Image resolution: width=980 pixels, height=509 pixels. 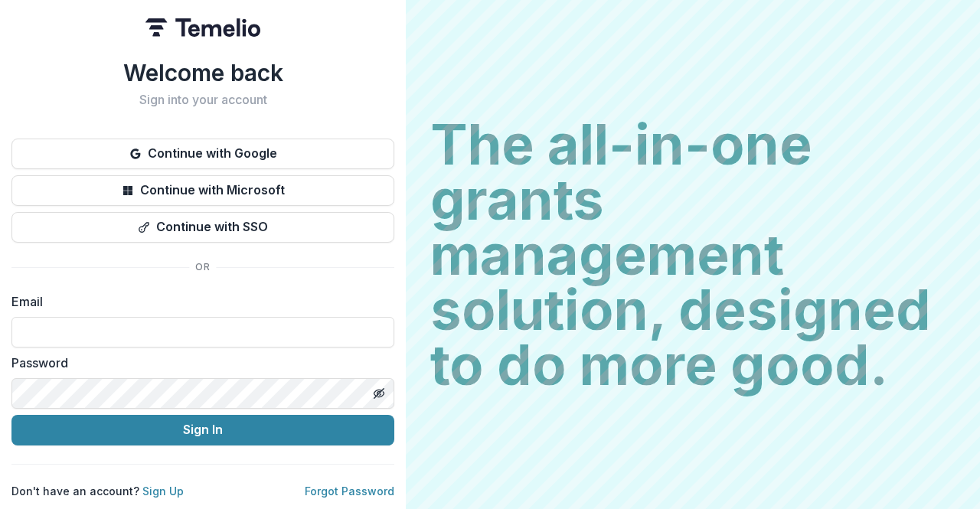 What do you see at coordinates (203, 154) in the screenshot?
I see `button: Continue with Google` at bounding box center [203, 154].